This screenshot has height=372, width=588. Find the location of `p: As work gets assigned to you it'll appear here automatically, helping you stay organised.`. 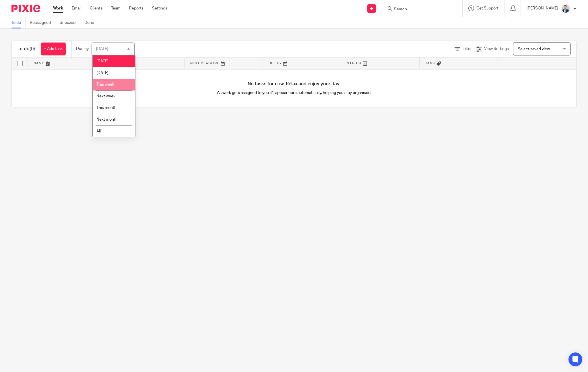

p: As work gets assigned to you it'll appear here automatically, helping you stay organised. is located at coordinates (294, 93).